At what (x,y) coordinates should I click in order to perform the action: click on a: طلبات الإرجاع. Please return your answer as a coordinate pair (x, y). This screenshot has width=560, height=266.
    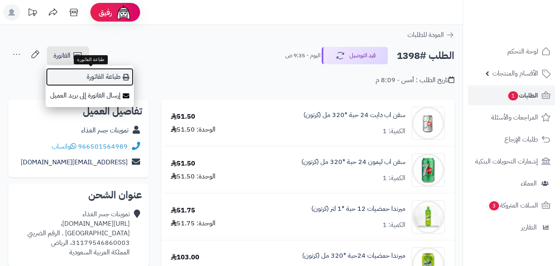
    Looking at the image, I should click on (512, 139).